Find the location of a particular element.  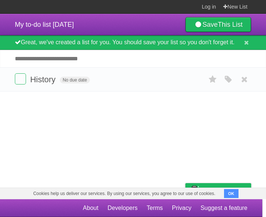

a: Developers is located at coordinates (122, 208).